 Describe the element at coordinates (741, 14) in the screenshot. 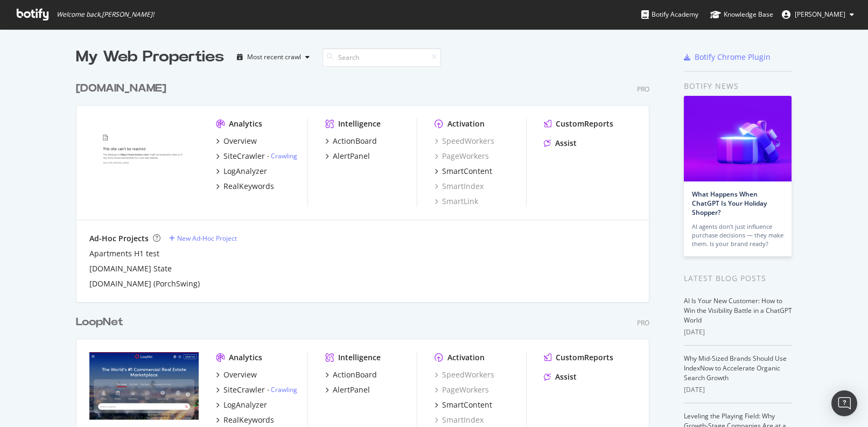

I see `div: Knowledge Base` at that location.